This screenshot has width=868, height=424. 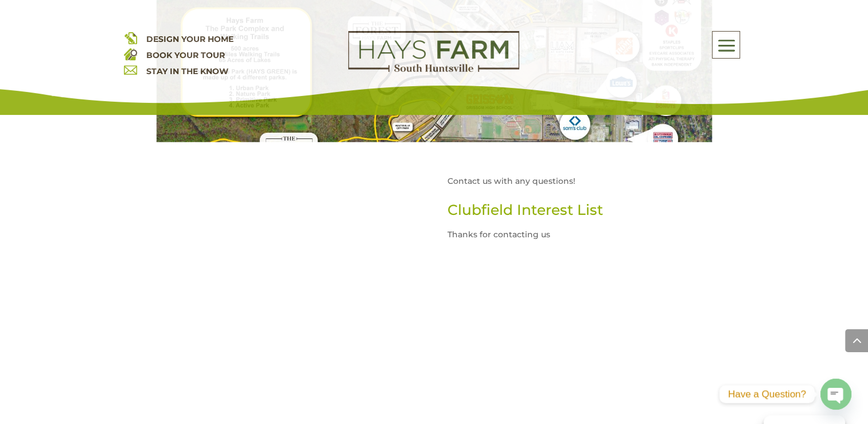 What do you see at coordinates (564, 181) in the screenshot?
I see `p: Contact us with any questions!` at bounding box center [564, 181].